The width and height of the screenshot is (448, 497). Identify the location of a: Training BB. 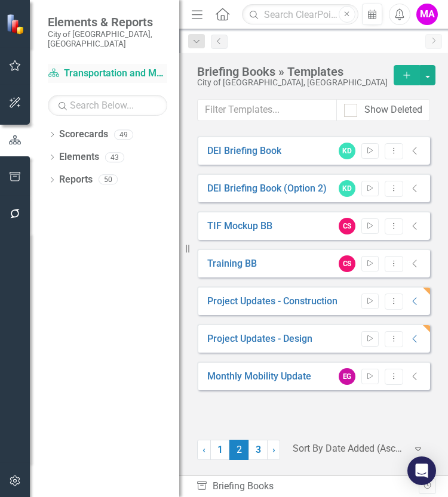
(232, 264).